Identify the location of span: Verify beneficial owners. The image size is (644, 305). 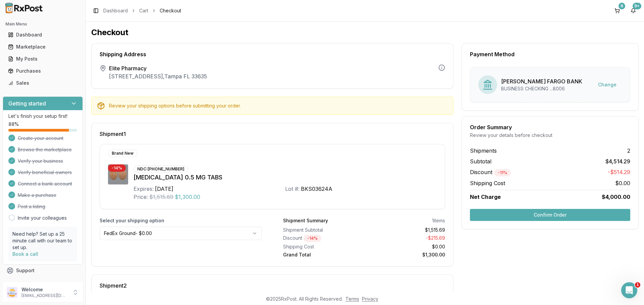
(45, 173).